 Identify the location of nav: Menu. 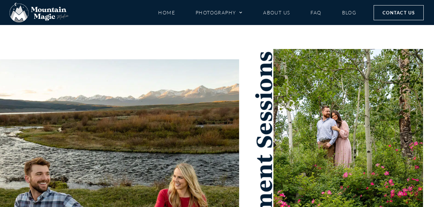
(257, 12).